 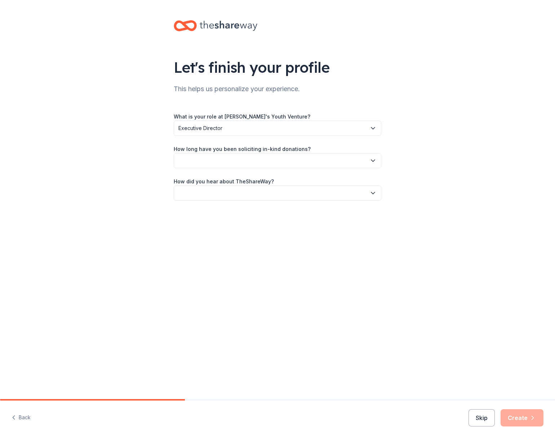 I want to click on label: How did you hear about TheShareWay?, so click(x=224, y=181).